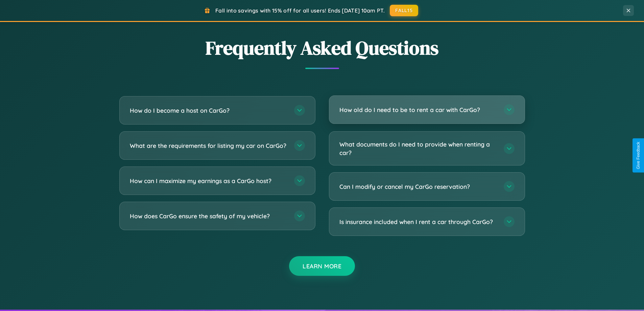 The width and height of the screenshot is (644, 311). I want to click on h3: How old do I need to be to rent a car with CarGo?, so click(418, 110).